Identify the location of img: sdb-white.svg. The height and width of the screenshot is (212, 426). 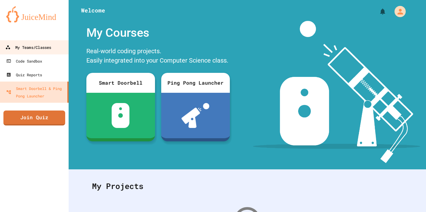
(120, 116).